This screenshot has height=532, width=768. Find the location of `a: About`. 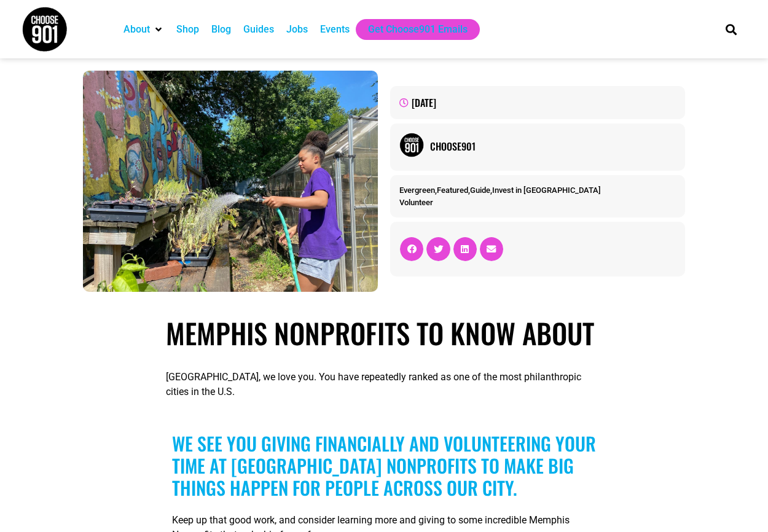

a: About is located at coordinates (136, 30).